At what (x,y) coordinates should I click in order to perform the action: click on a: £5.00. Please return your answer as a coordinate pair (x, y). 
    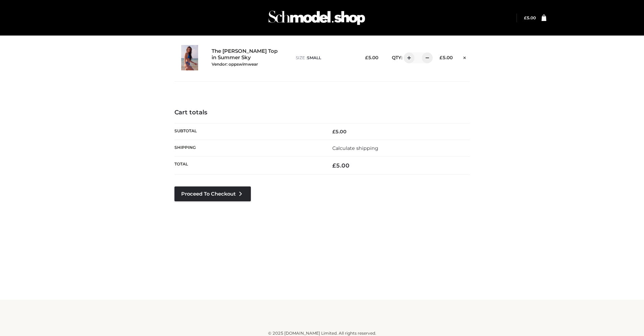
    Looking at the image, I should click on (530, 18).